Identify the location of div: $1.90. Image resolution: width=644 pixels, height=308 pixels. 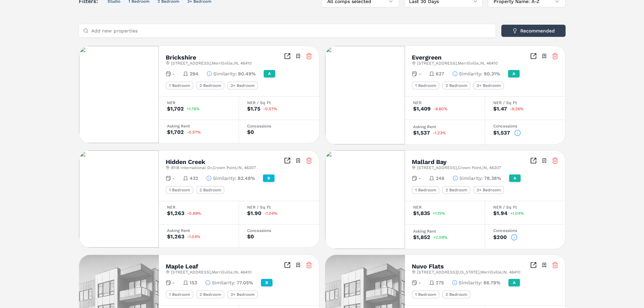
(254, 213).